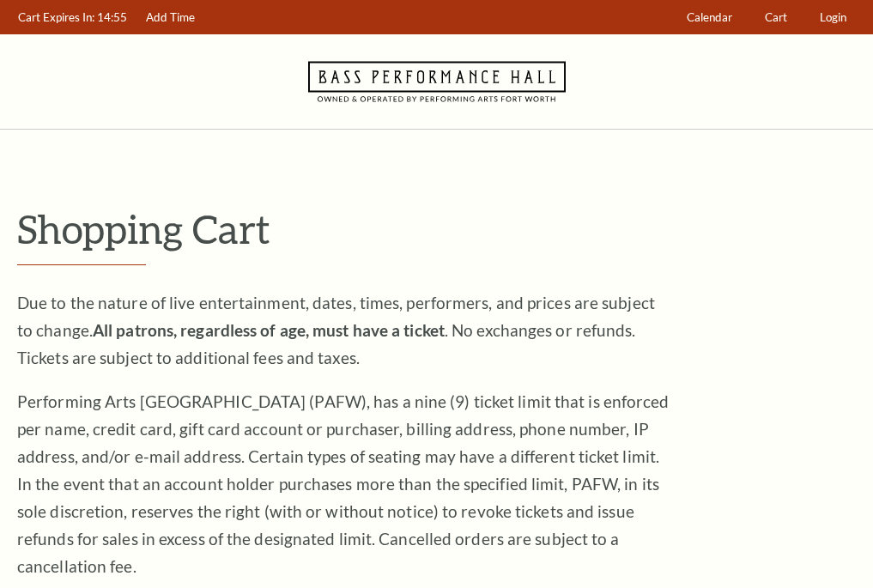  What do you see at coordinates (56, 17) in the screenshot?
I see `span: Cart Expires In:` at bounding box center [56, 17].